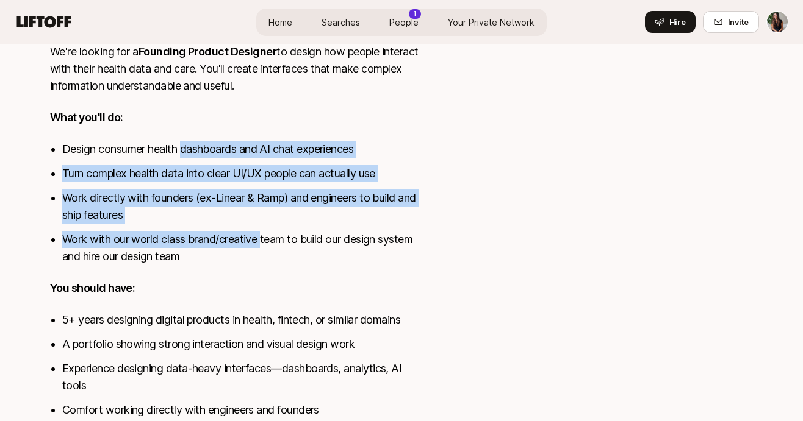  I want to click on button: Invite, so click(731, 22).